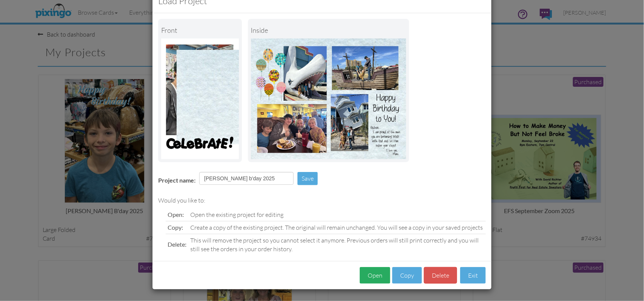  I want to click on td: This will remove the project so you cannot select it anymore. Previous orders will still print co..., so click(337, 244).